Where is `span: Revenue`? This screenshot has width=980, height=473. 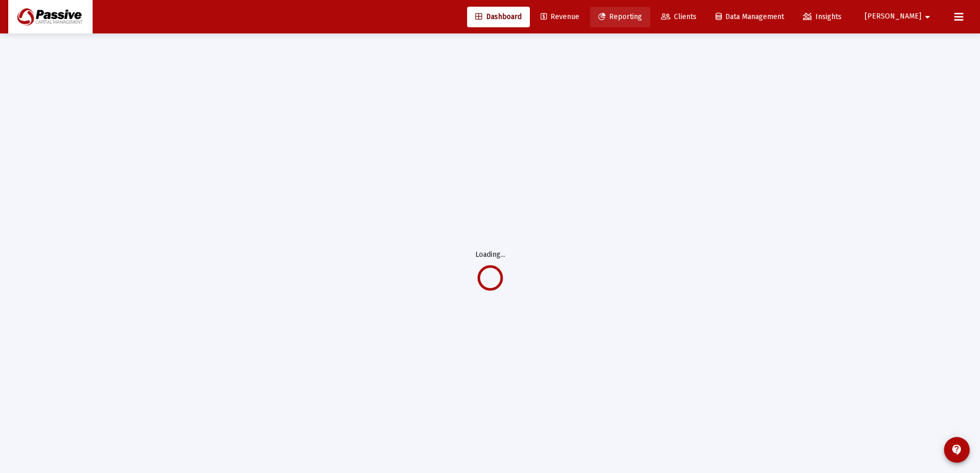 span: Revenue is located at coordinates (560, 17).